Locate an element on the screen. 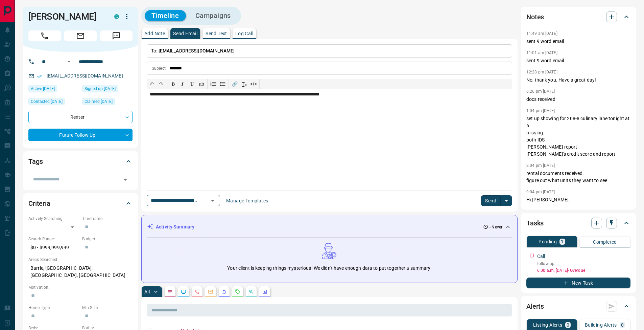 The image size is (644, 330). button: T̲ₓ is located at coordinates (244, 84).